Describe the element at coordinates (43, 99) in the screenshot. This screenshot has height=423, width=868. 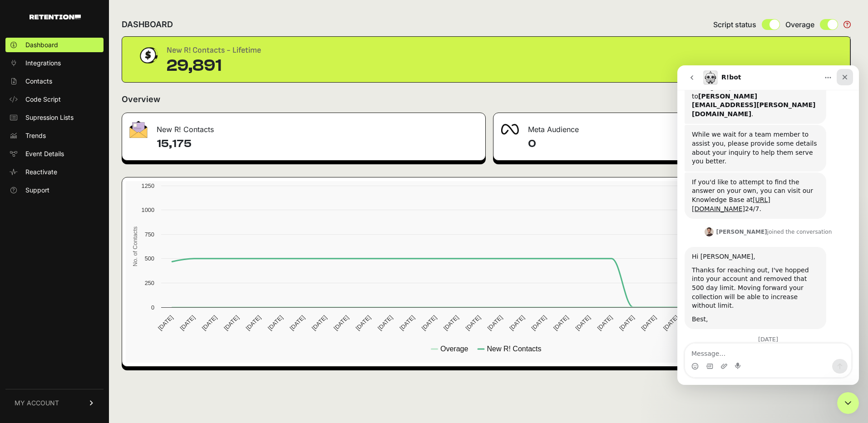
I see `span: Code Script` at that location.